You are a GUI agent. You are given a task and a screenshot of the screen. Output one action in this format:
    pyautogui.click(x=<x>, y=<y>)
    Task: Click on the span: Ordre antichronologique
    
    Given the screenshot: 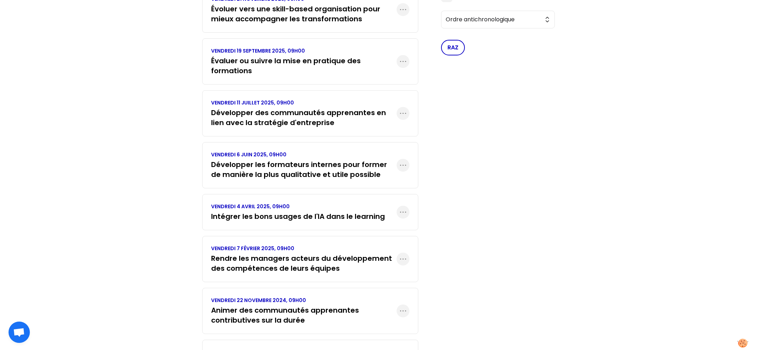 What is the action you would take?
    pyautogui.click(x=493, y=20)
    